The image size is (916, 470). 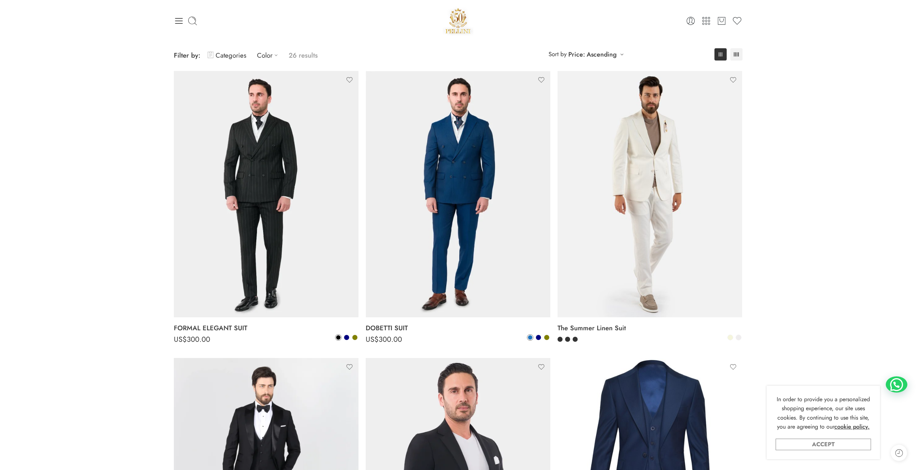 I want to click on a: Off-White, so click(x=739, y=337).